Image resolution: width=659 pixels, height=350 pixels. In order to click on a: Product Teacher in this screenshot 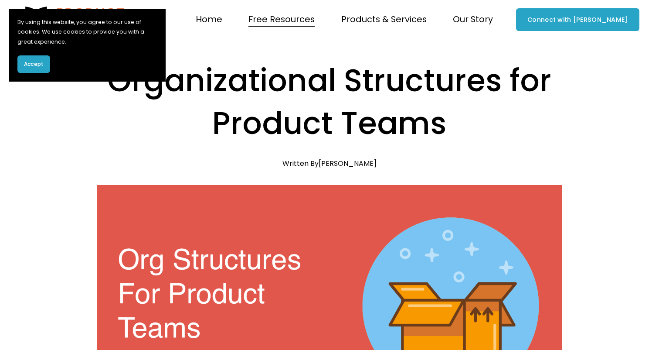, I will do `click(73, 20)`.